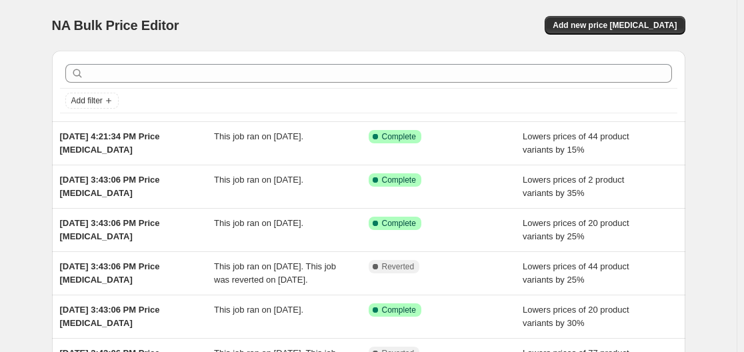 This screenshot has width=744, height=352. What do you see at coordinates (92, 101) in the screenshot?
I see `button: Add filter` at bounding box center [92, 101].